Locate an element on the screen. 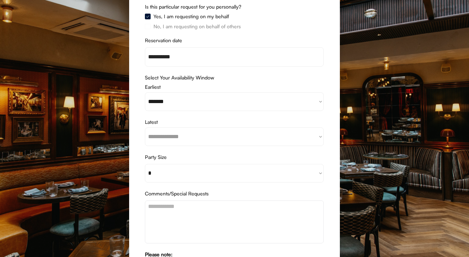  div: Latest is located at coordinates (234, 122).